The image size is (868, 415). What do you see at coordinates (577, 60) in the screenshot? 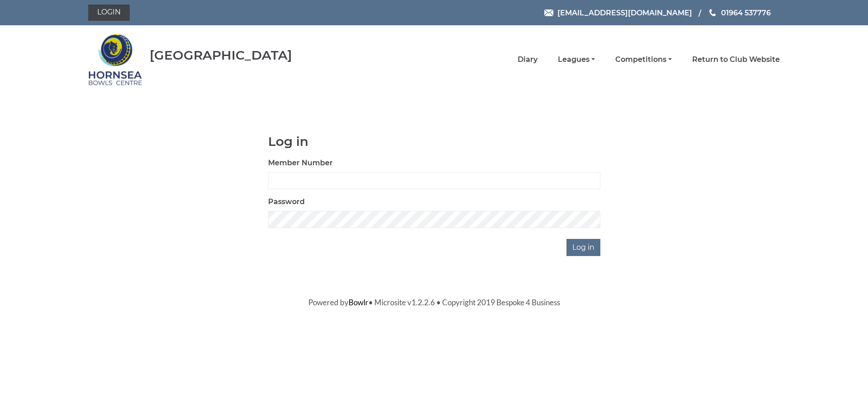
I see `a: Leagues` at bounding box center [577, 60].